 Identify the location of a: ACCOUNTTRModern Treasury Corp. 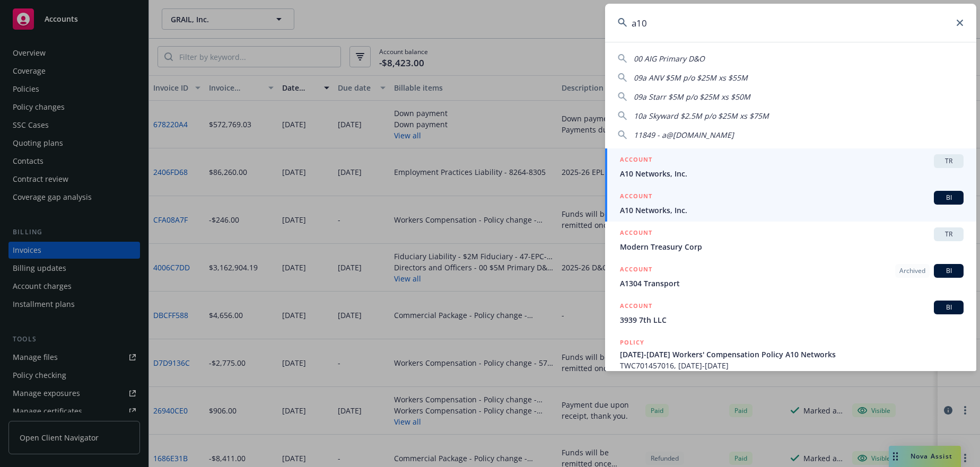
(791, 240).